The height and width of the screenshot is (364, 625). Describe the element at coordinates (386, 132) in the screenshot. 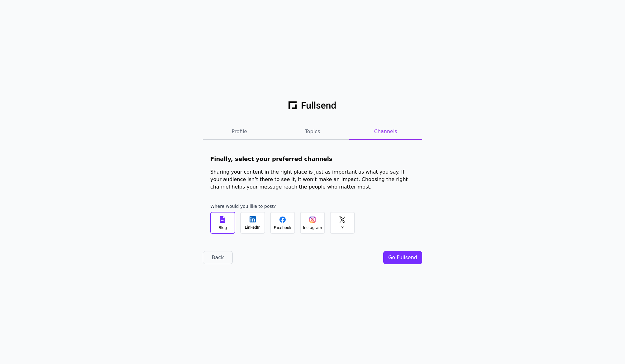

I see `button: Channels` at that location.